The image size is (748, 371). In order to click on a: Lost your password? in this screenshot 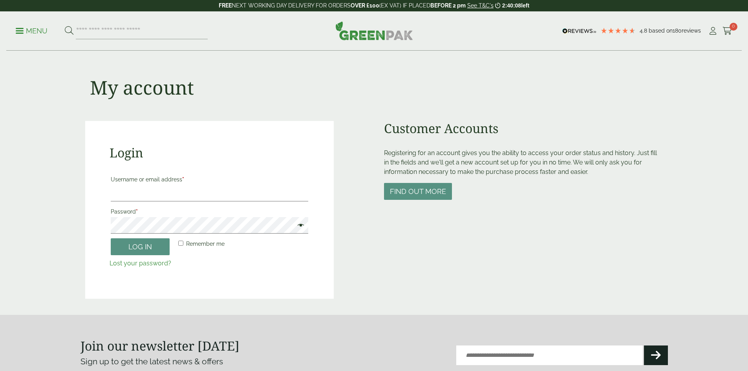, I will do `click(140, 263)`.